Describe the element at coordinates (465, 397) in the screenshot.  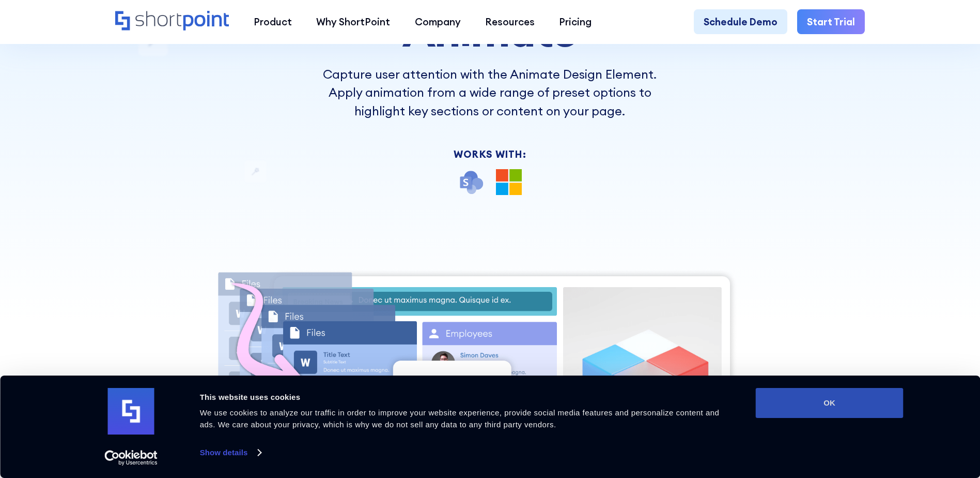
I see `div: This website uses cookies` at that location.